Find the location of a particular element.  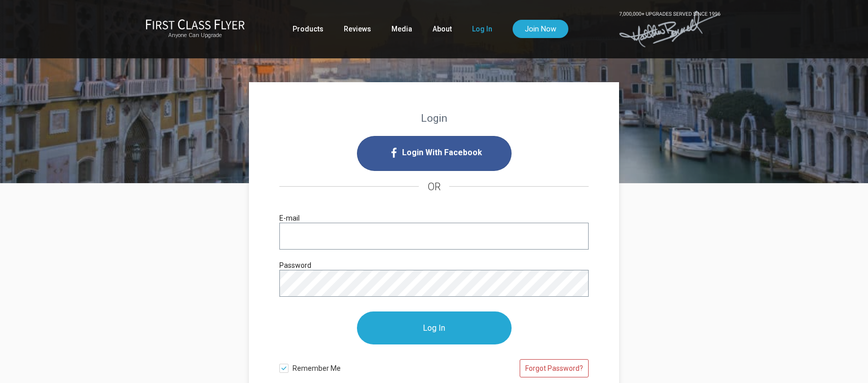

strong: Login is located at coordinates (434, 118).